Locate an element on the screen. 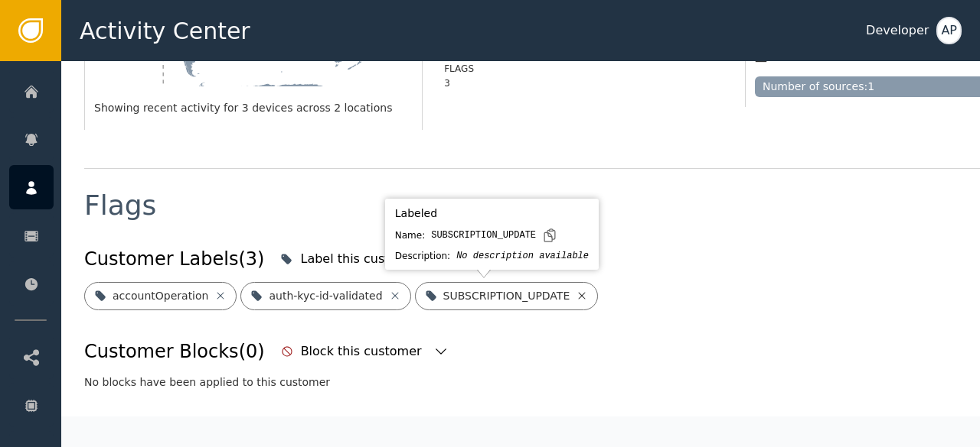  div: Name: is located at coordinates (410, 235).